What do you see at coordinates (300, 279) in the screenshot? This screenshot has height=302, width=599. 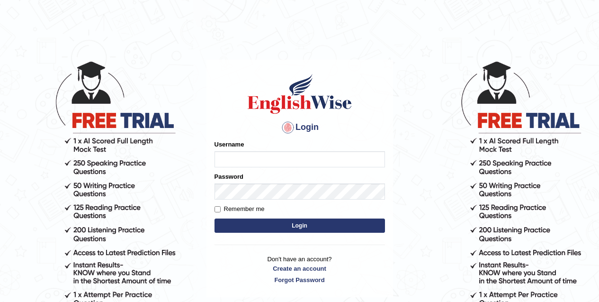 I see `a: Forgot Password` at bounding box center [300, 279].